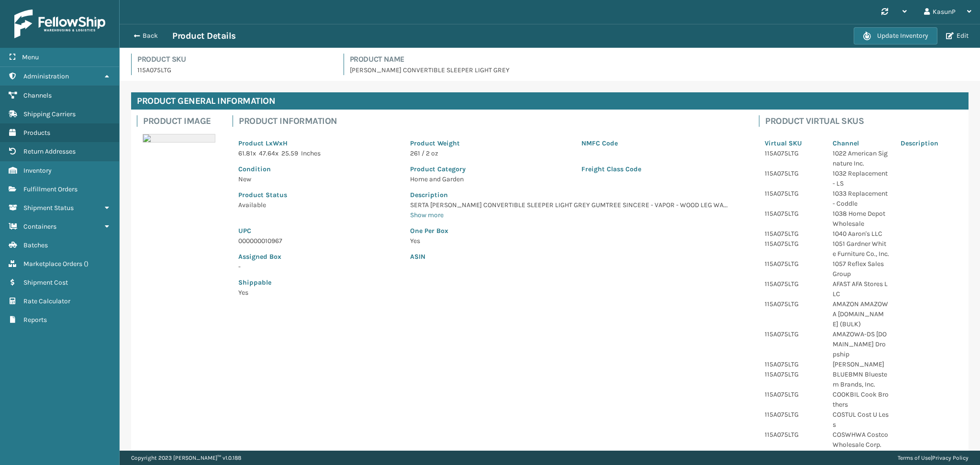 This screenshot has width=980, height=465. What do you see at coordinates (47, 301) in the screenshot?
I see `span: Rate Calculator` at bounding box center [47, 301].